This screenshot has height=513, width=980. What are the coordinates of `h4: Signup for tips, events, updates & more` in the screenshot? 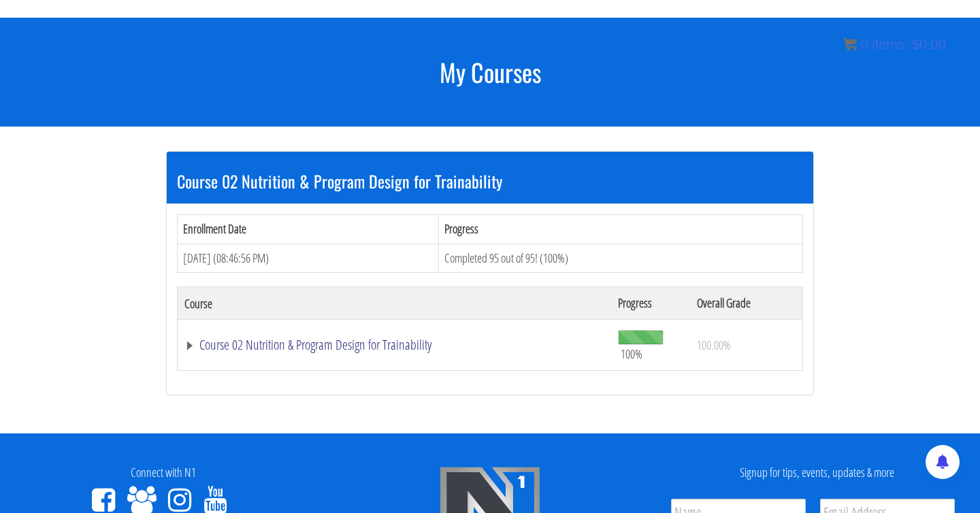 It's located at (817, 473).